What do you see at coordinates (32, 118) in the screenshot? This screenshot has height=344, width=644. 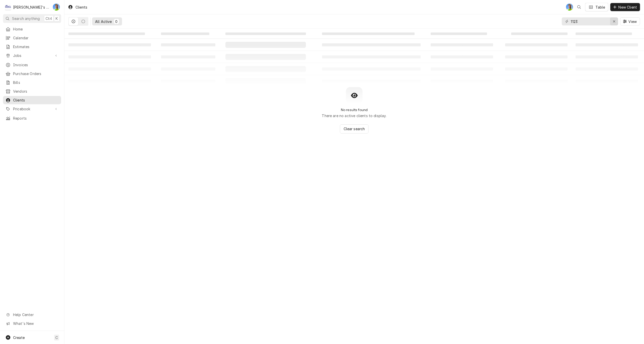 I see `a: Reports` at bounding box center [32, 118].